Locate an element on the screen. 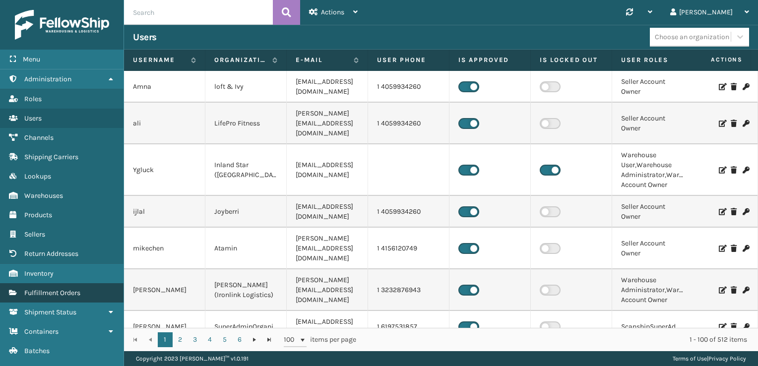 The image size is (758, 366). td: 1 3232876943 is located at coordinates (409, 290).